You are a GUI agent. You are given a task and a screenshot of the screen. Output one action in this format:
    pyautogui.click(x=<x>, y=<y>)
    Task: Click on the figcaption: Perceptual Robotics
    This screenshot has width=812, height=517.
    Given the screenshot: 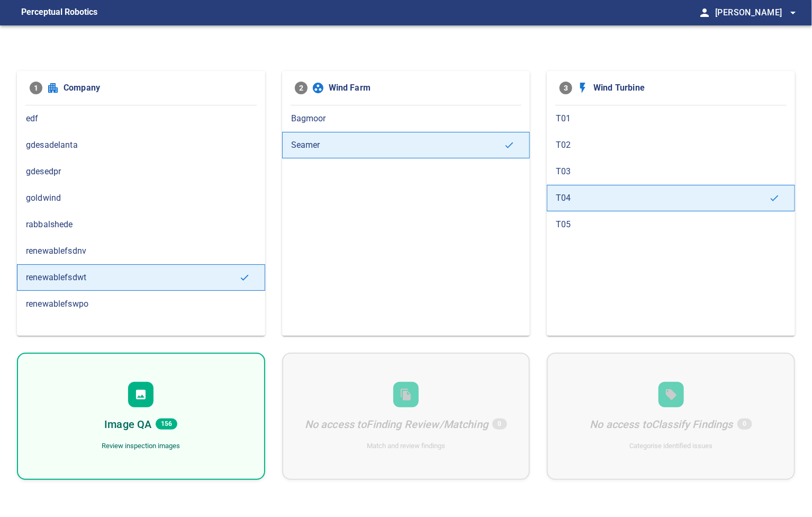 What is the action you would take?
    pyautogui.click(x=59, y=12)
    